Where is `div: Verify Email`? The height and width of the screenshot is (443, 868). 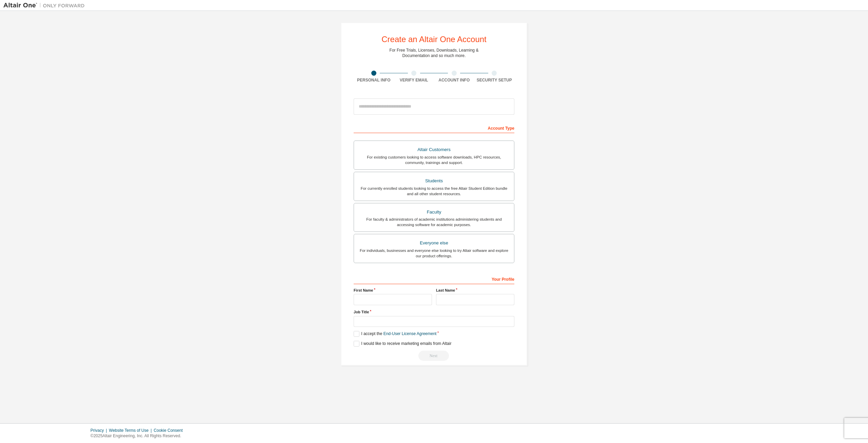 div: Verify Email is located at coordinates (414, 80).